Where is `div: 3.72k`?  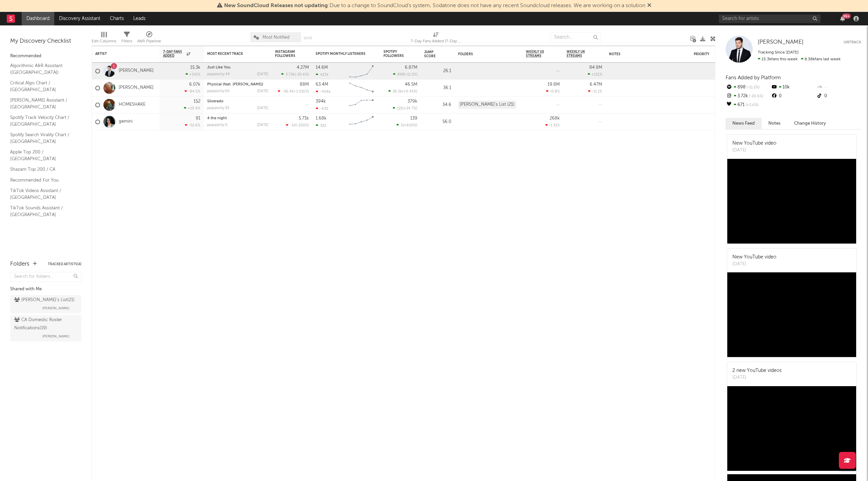
div: 3.72k is located at coordinates (748, 96).